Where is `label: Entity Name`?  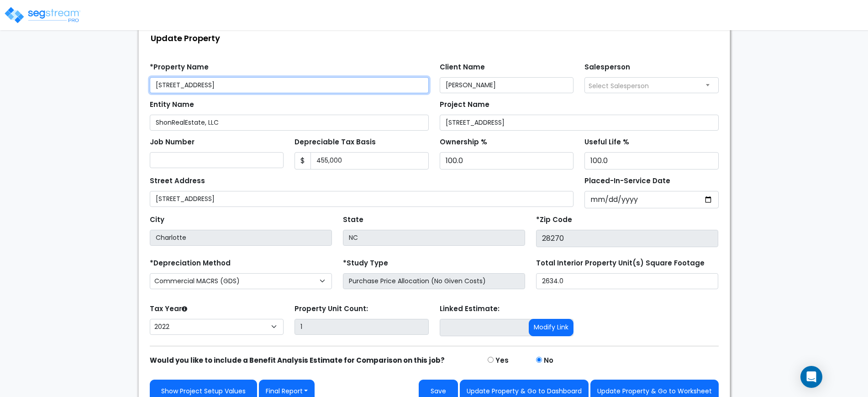
label: Entity Name is located at coordinates (172, 105).